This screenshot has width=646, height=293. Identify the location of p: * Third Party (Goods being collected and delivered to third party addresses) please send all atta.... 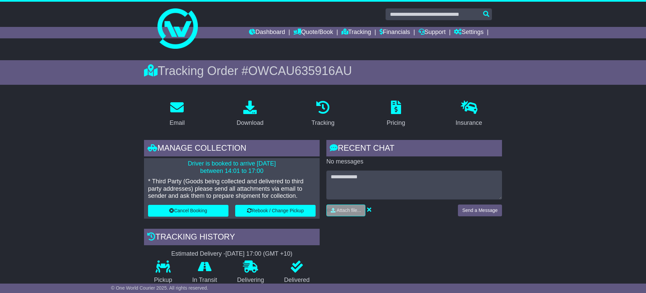
(232, 189).